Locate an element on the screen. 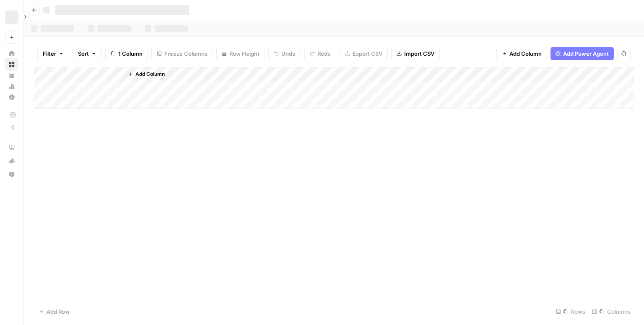 This screenshot has height=325, width=644. a: Your Data is located at coordinates (12, 76).